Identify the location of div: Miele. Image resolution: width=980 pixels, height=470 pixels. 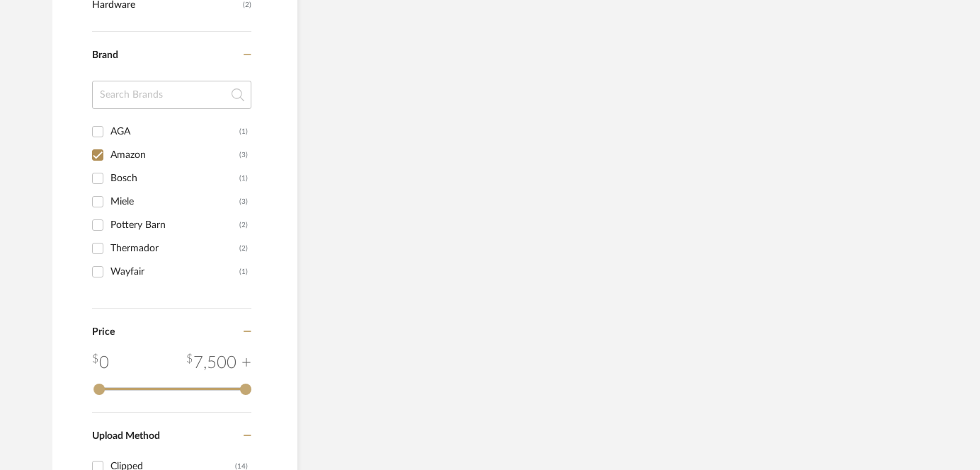
(175, 202).